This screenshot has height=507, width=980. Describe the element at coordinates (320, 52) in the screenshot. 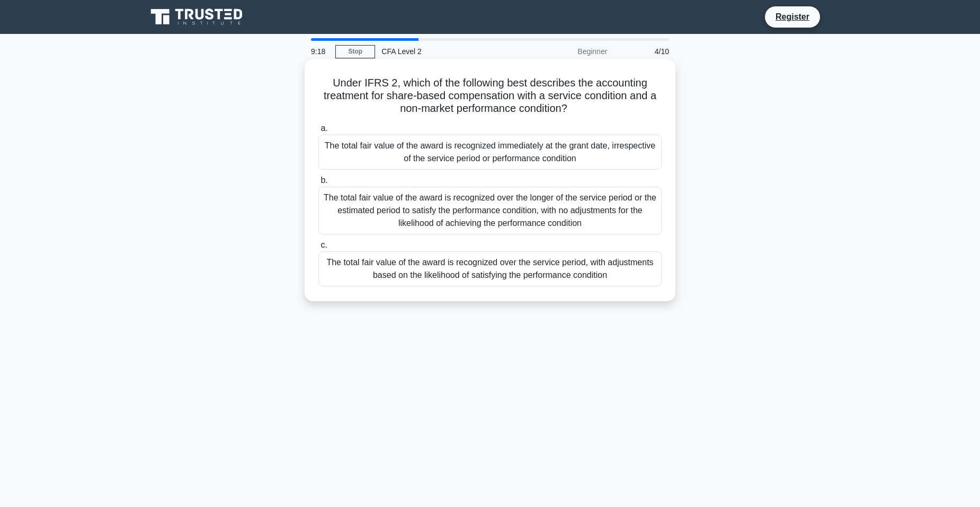

I see `div: 9:18` at that location.